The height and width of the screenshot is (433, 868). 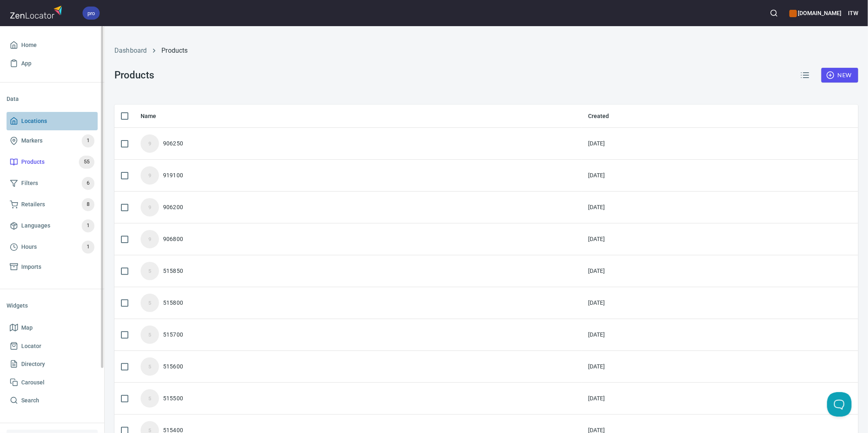 I want to click on span: Imports, so click(x=31, y=267).